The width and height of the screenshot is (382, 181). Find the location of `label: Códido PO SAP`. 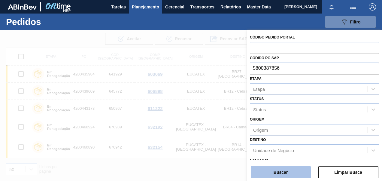

label: Códido PO SAP is located at coordinates (265, 58).